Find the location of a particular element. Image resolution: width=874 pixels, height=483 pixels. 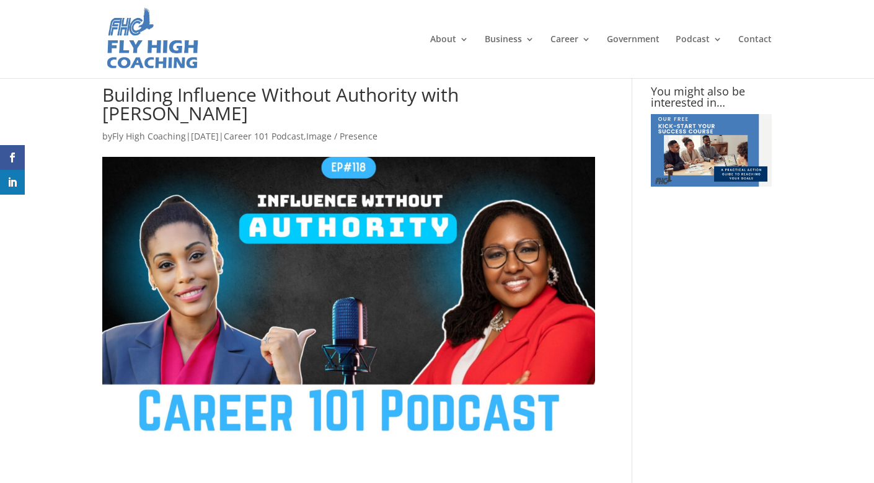

a: Contact is located at coordinates (755, 56).